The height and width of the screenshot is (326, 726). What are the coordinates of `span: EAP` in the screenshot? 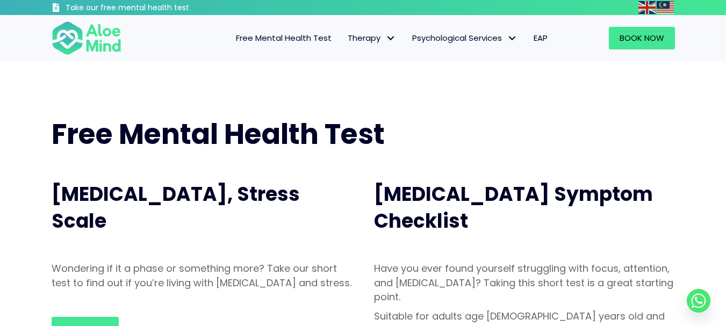 It's located at (541, 38).